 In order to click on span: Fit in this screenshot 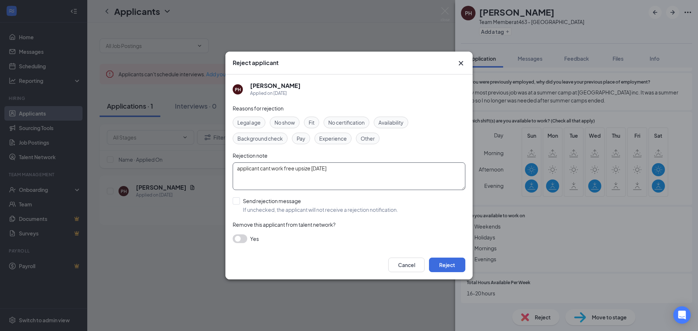, I will do `click(311, 122)`.